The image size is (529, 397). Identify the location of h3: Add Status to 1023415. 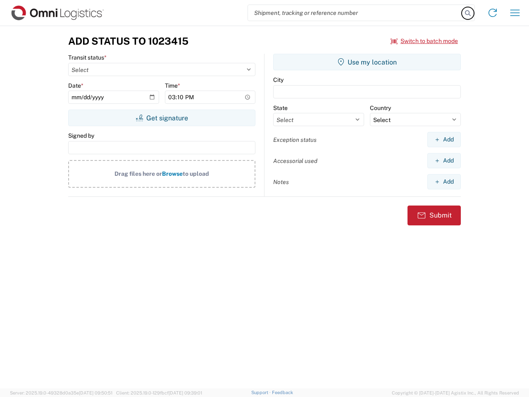
(128, 41).